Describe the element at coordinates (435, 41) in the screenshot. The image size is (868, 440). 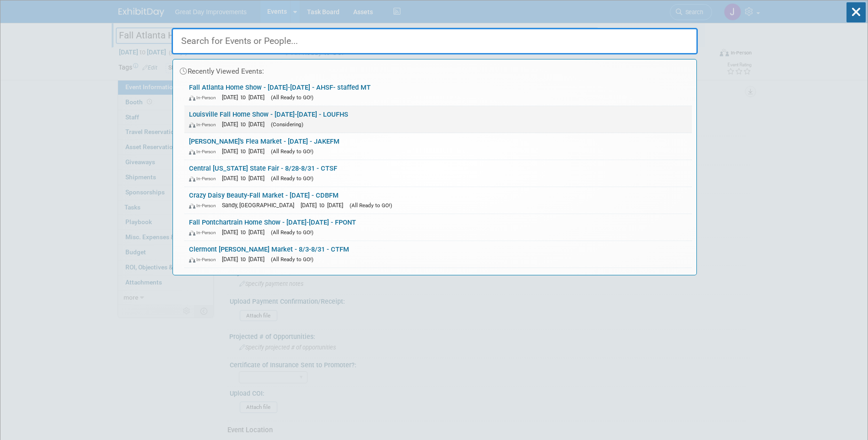
I see `input: Search for Events or People...` at that location.